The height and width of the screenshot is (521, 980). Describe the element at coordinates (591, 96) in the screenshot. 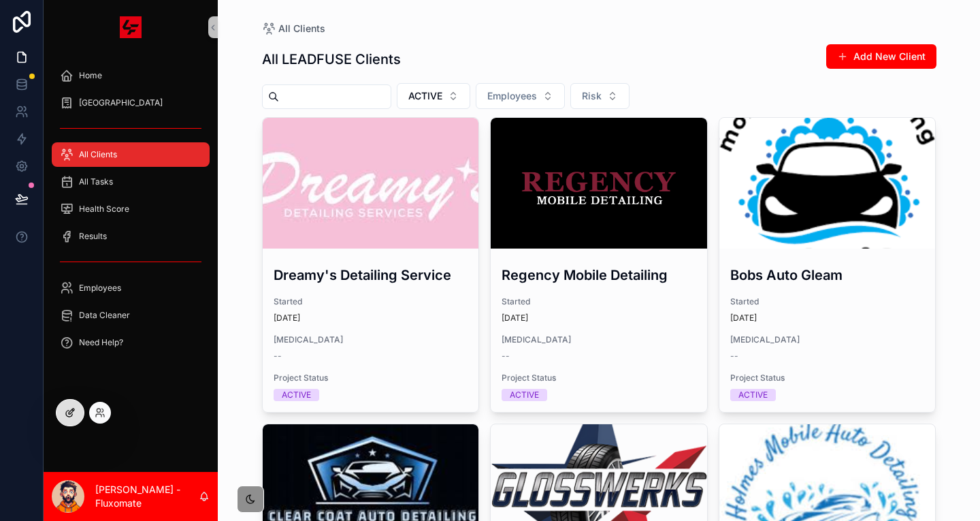

I see `span: Risk` at that location.